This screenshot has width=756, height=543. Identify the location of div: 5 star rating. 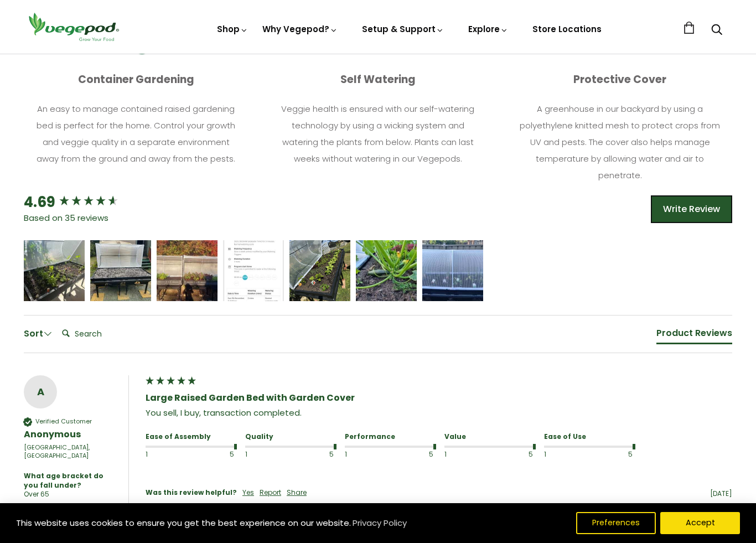
(171, 382).